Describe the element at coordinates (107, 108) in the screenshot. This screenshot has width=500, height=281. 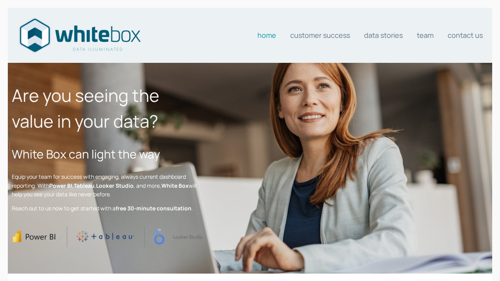
I see `h1: Are you seeing the value in your data?` at that location.